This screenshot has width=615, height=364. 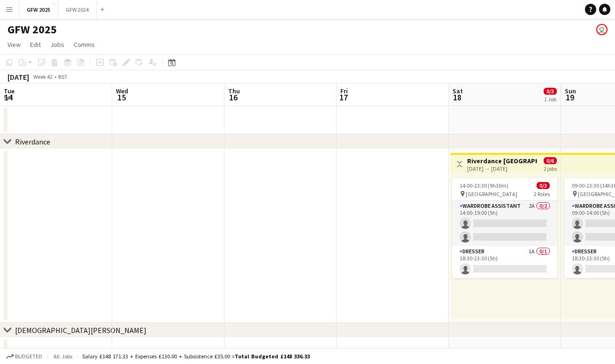 I want to click on span: 17, so click(x=343, y=97).